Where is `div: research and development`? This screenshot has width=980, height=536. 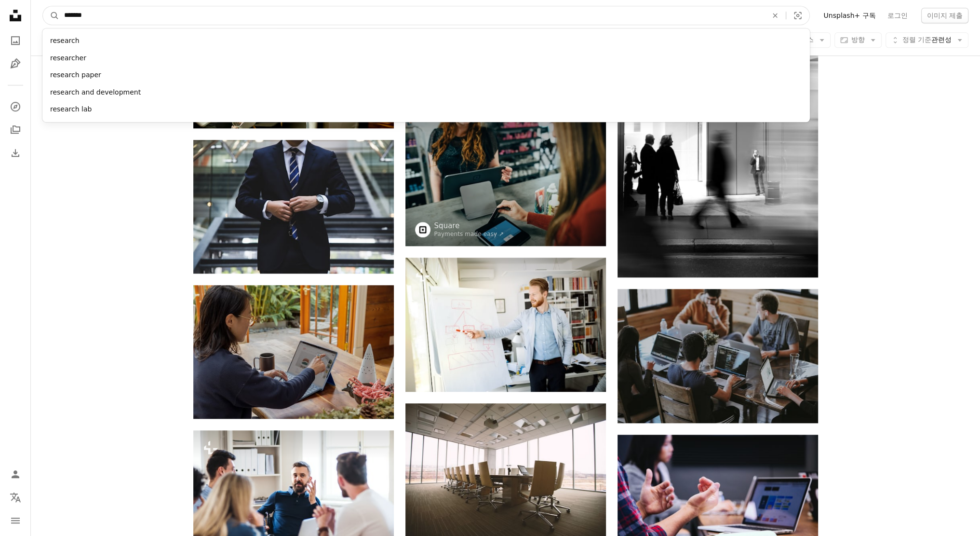
div: research and development is located at coordinates (426, 93).